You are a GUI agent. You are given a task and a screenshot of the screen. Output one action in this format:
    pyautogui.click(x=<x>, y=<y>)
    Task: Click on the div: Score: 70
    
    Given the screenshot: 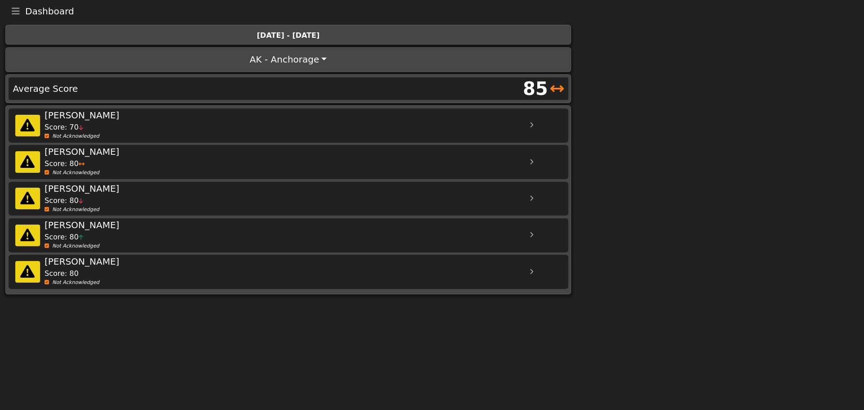 What is the action you would take?
    pyautogui.click(x=295, y=127)
    